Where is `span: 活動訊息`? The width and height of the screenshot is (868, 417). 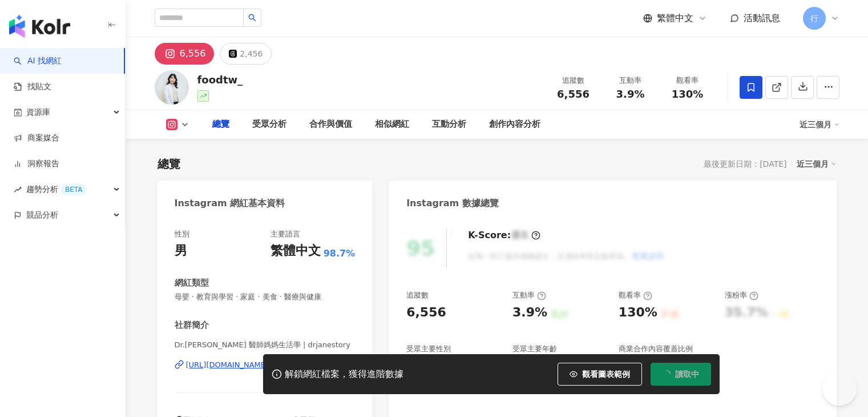 span: 活動訊息 is located at coordinates (762, 17).